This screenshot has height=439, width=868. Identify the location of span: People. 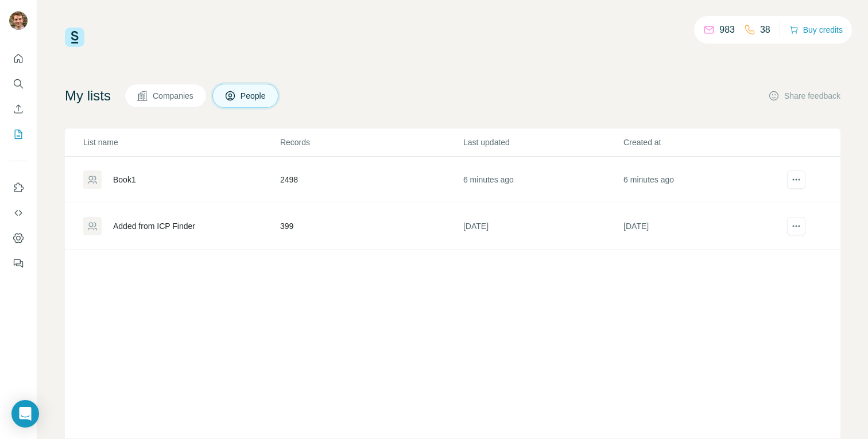
(254, 96).